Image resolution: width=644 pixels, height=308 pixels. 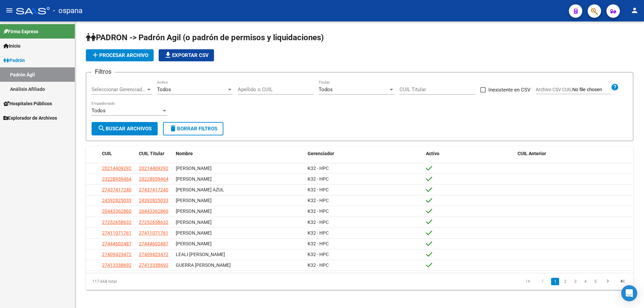 I want to click on datatable-header-cell: CUIL Anterior, so click(x=574, y=154).